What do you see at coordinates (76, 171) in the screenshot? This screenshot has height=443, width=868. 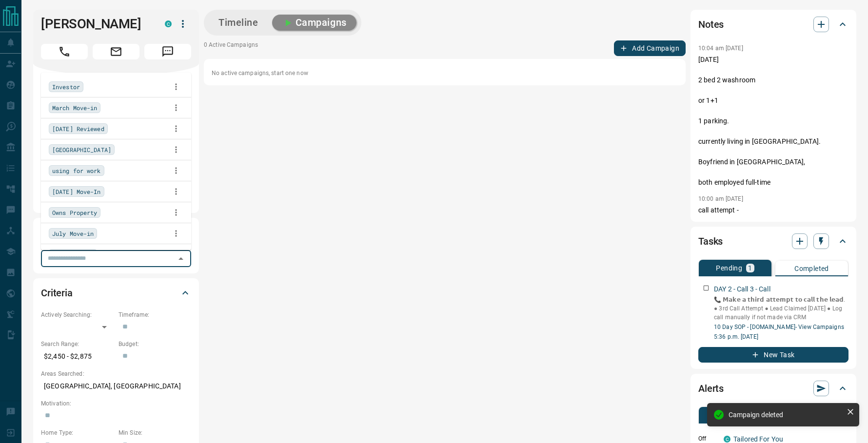 I see `span: using for work` at bounding box center [76, 171].